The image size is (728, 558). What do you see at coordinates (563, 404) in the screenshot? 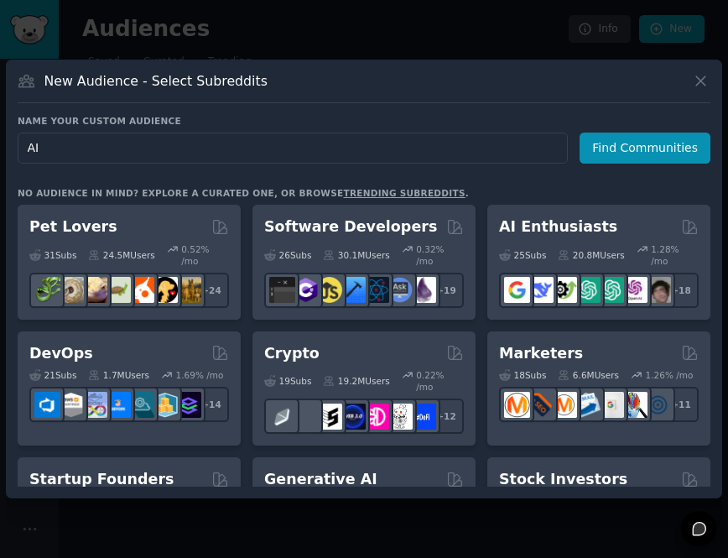
I see `img: AskMarketing` at bounding box center [563, 404].